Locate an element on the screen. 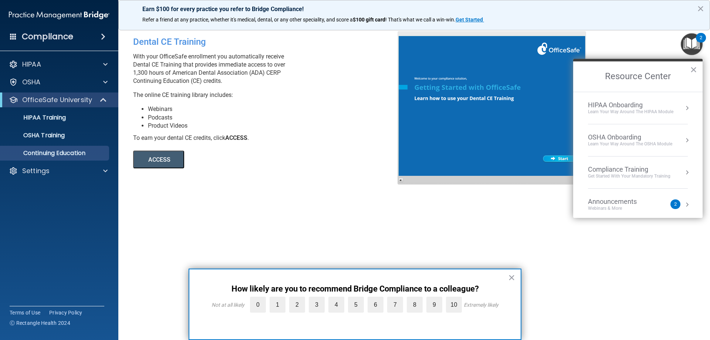 The image size is (710, 340). strong: $100 gift card is located at coordinates (369, 20).